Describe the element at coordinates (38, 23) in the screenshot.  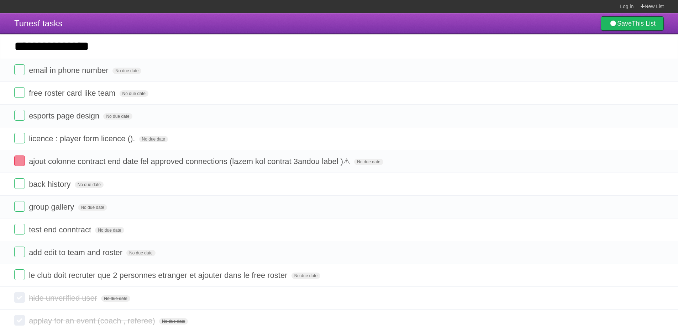
I see `span: Tunesf tasks` at that location.